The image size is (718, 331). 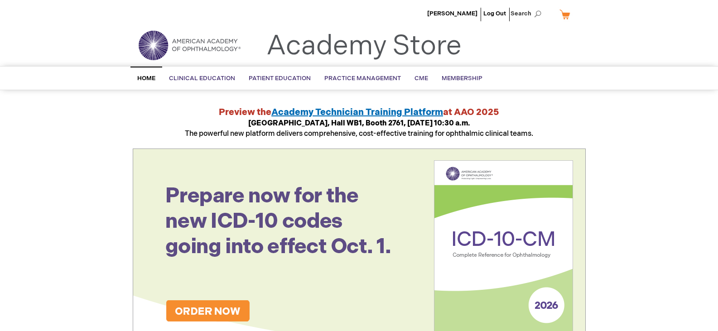 What do you see at coordinates (202, 78) in the screenshot?
I see `span: Clinical Education` at bounding box center [202, 78].